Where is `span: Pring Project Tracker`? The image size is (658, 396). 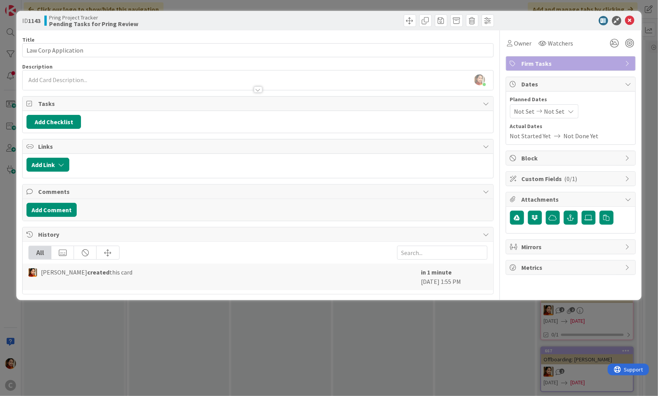
span: Pring Project Tracker is located at coordinates (93, 18).